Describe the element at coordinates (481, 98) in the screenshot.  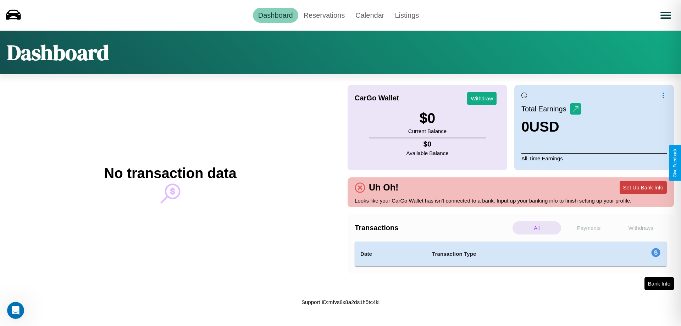
I see `button: Withdraw` at that location.